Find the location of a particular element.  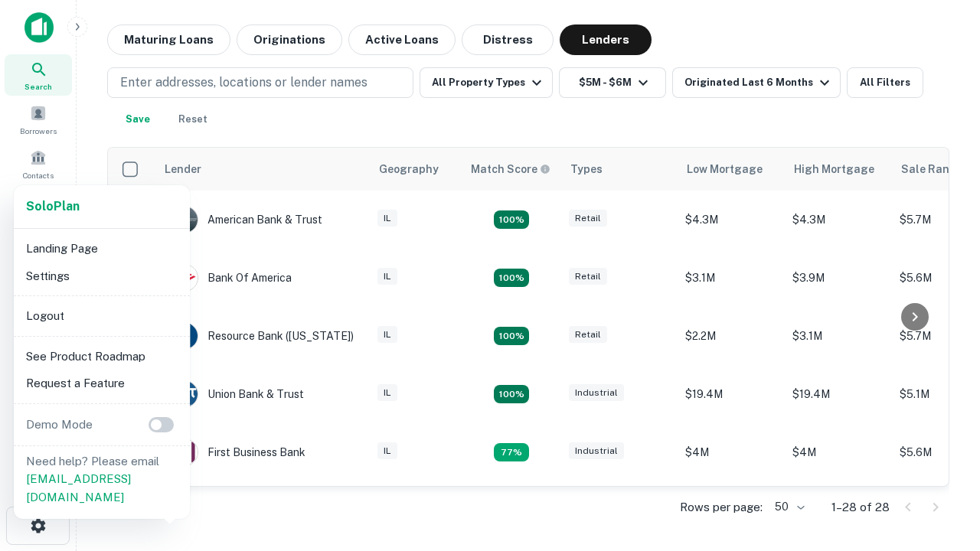

li: Request a Feature is located at coordinates (101, 383).